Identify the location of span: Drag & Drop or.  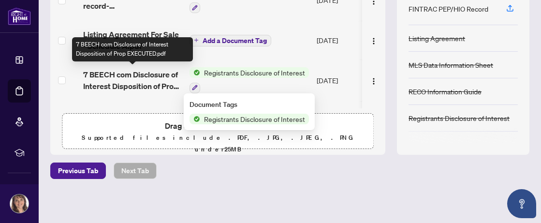
(218, 126).